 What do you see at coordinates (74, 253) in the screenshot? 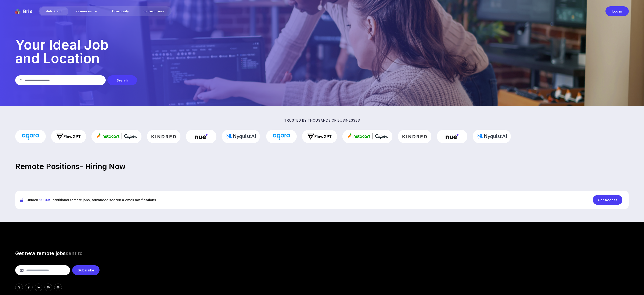
I see `span: sent to` at bounding box center [74, 253].